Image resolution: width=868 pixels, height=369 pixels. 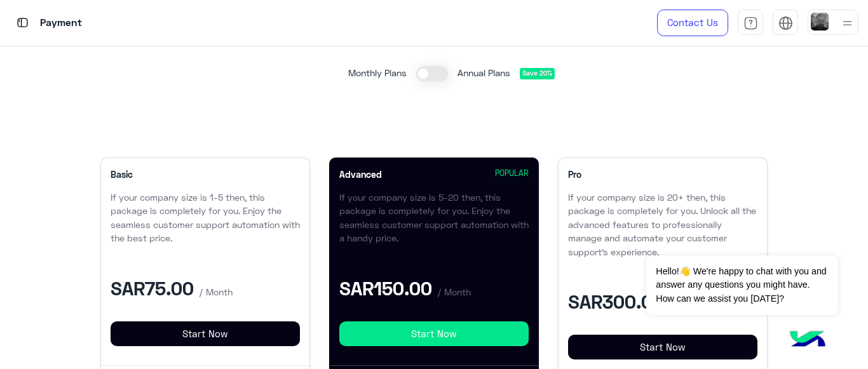 What do you see at coordinates (386, 288) in the screenshot?
I see `span: SAR150.00` at bounding box center [386, 288].